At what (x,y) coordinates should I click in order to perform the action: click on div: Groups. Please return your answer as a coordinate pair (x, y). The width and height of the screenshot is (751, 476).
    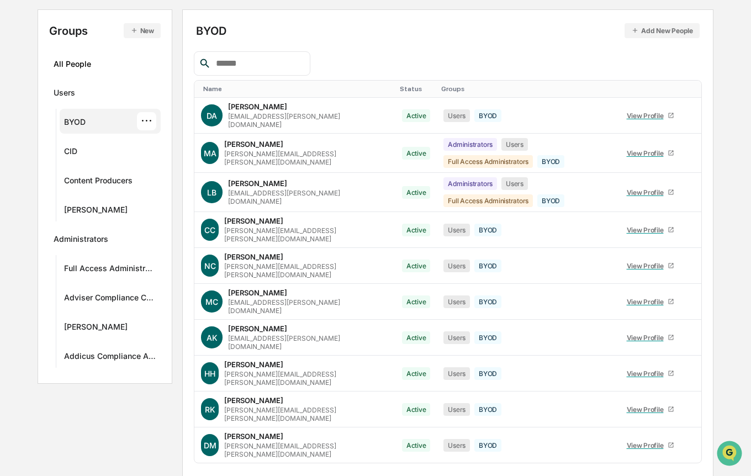
    Looking at the image, I should click on (105, 30).